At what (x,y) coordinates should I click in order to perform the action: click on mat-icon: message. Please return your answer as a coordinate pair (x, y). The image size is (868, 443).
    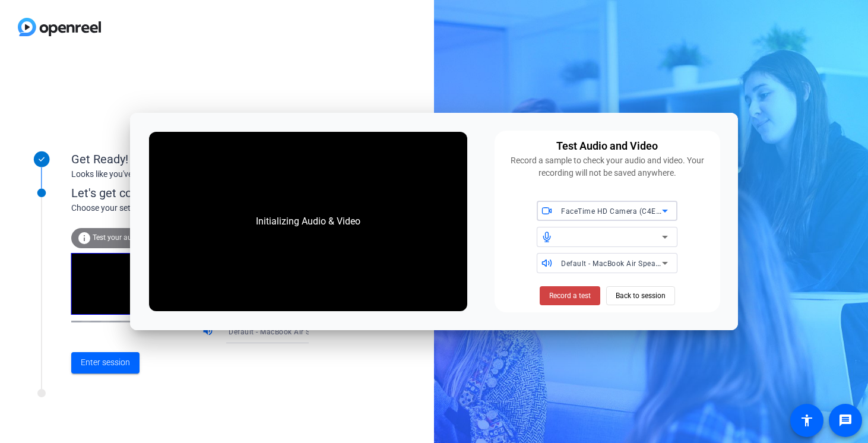
    Looking at the image, I should click on (845, 420).